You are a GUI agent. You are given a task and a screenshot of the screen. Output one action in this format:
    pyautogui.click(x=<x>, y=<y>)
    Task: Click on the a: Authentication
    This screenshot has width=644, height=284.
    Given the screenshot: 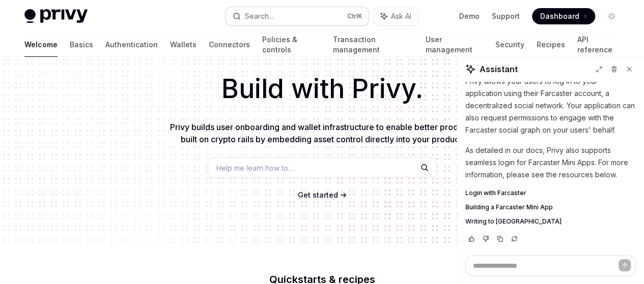 What is the action you would take?
    pyautogui.click(x=131, y=44)
    